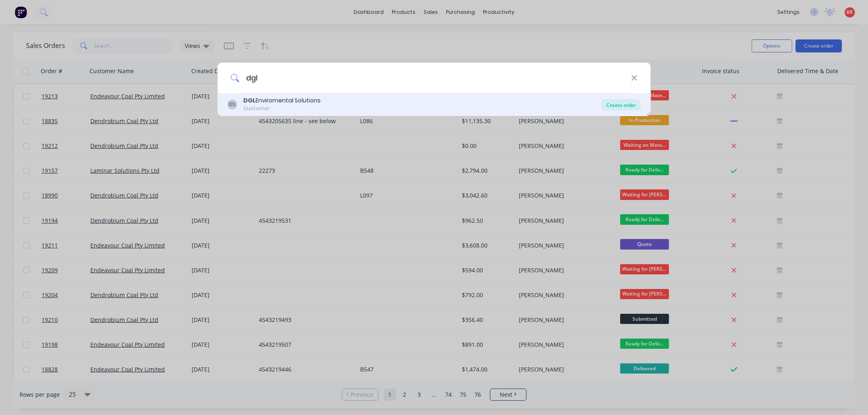 The height and width of the screenshot is (415, 868). Describe the element at coordinates (232, 105) in the screenshot. I see `div: DS` at that location.